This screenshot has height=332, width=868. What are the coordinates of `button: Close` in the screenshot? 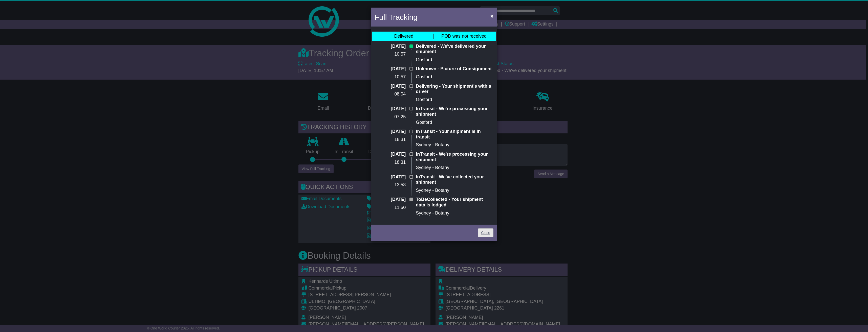 It's located at (492, 16).